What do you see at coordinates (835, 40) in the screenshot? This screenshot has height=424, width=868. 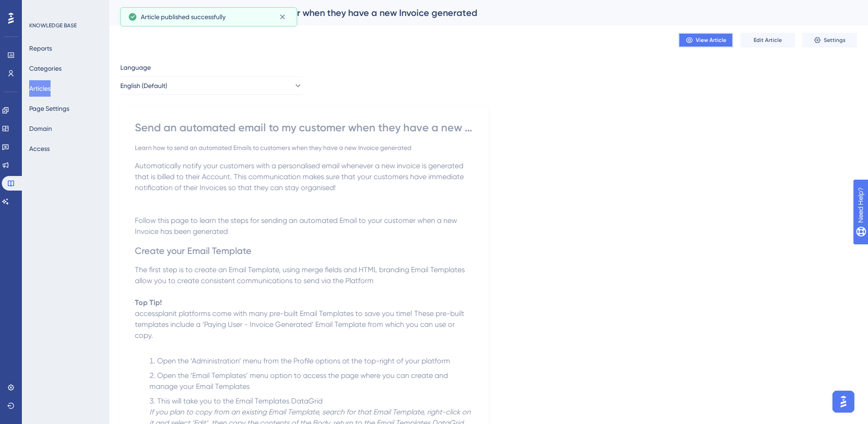 I see `span: Settings` at bounding box center [835, 40].